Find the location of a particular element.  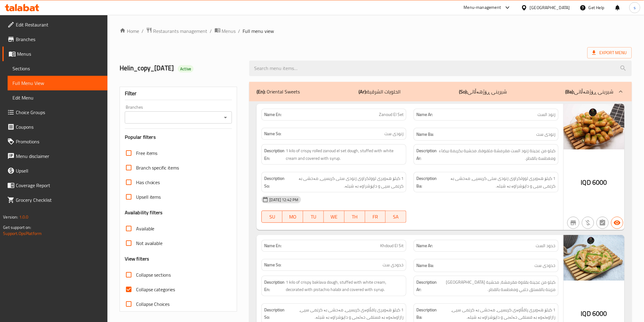

span: Promotions is located at coordinates (59, 141).